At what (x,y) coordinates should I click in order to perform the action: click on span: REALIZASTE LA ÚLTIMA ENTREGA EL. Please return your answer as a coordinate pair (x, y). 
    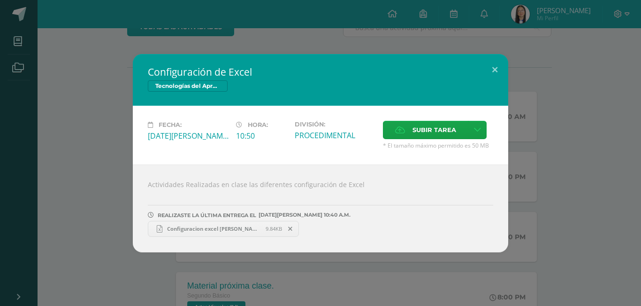
    Looking at the image, I should click on (207, 215).